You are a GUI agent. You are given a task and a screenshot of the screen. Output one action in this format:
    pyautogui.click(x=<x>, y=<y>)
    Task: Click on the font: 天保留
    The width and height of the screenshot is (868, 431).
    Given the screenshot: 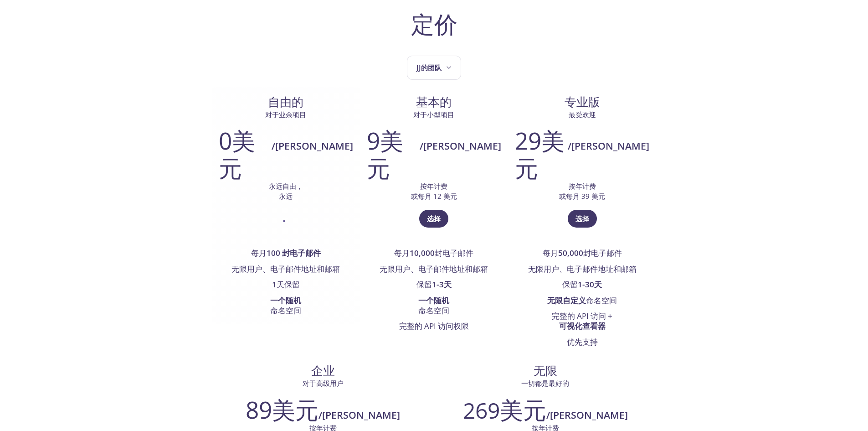 What is the action you would take?
    pyautogui.click(x=288, y=284)
    